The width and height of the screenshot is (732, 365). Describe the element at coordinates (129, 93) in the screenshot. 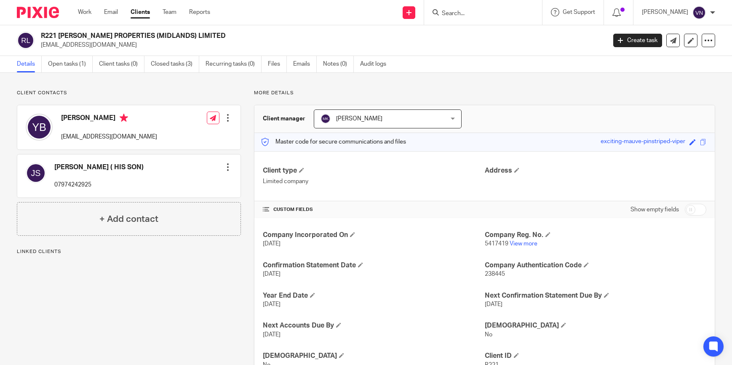

I see `p: Client contacts` at that location.